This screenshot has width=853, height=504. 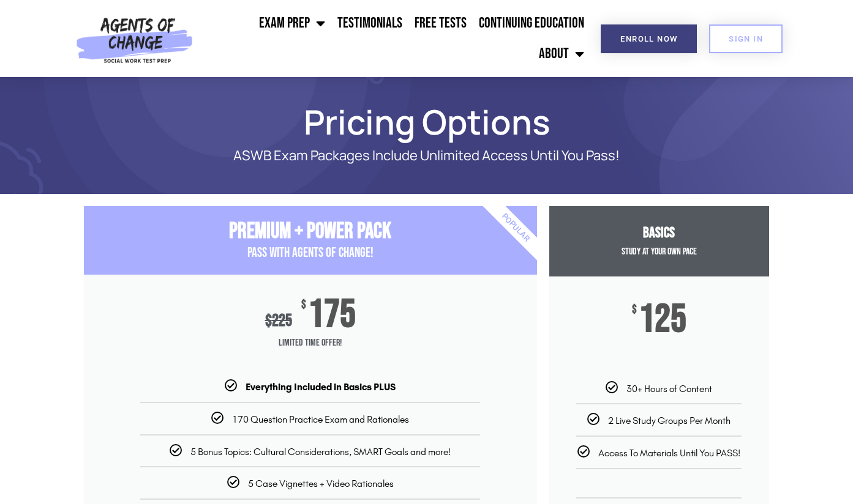 I want to click on p: ASWB Exam Packages Include Unlimited Access Until You Pass!, so click(x=427, y=155).